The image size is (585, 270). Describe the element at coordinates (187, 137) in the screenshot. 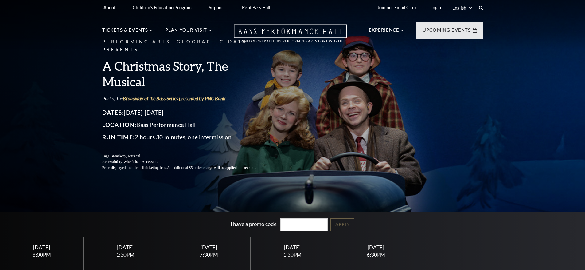

I see `p: 2 hours 30 minutes, one intermission` at that location.